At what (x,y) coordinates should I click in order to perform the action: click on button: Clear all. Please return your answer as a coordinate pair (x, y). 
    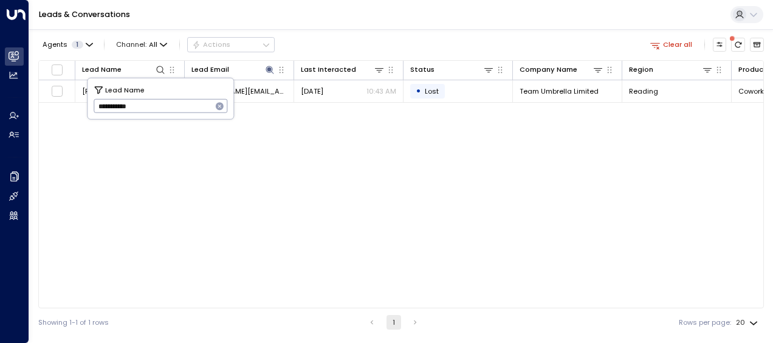
    Looking at the image, I should click on (671, 44).